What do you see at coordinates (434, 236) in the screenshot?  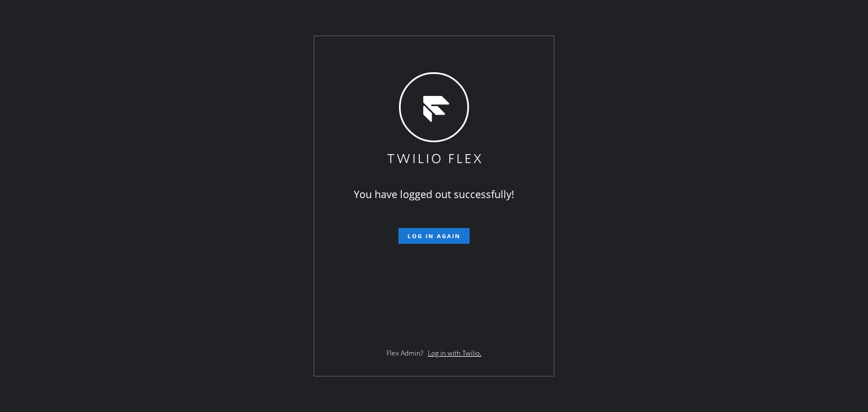 I see `button: Log in again` at bounding box center [434, 236].